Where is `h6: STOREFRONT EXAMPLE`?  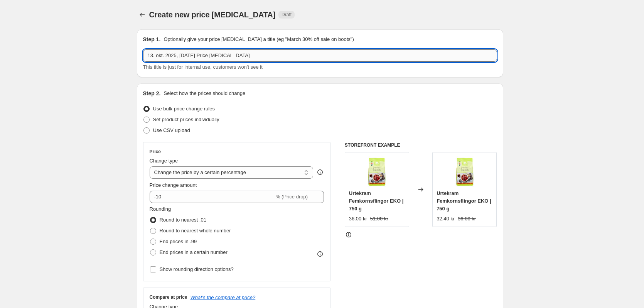 h6: STOREFRONT EXAMPLE is located at coordinates (421, 145).